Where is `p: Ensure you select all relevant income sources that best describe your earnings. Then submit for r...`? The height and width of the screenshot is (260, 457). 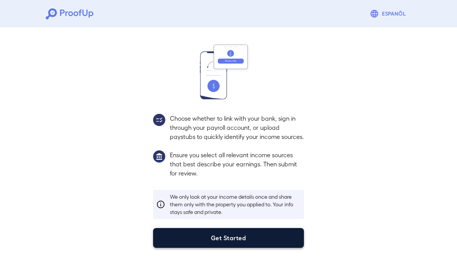 p: Ensure you select all relevant income sources that best describe your earnings. Then submit for r... is located at coordinates (237, 164).